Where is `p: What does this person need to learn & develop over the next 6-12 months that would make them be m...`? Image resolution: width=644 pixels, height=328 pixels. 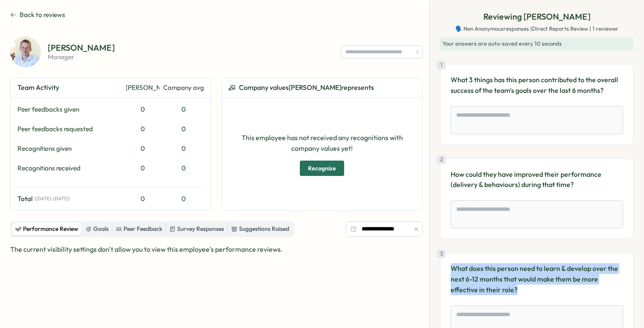
p: What does this person need to learn & develop over the next 6-12 months that would make them be m... is located at coordinates (537, 279).